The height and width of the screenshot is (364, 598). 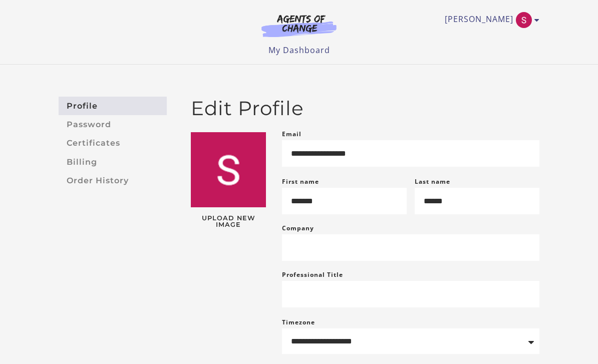 I want to click on label: Company, so click(x=298, y=228).